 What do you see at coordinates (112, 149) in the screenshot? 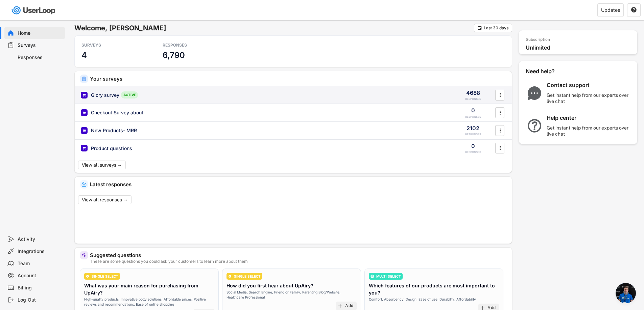
I see `div: Product questions` at bounding box center [112, 149].